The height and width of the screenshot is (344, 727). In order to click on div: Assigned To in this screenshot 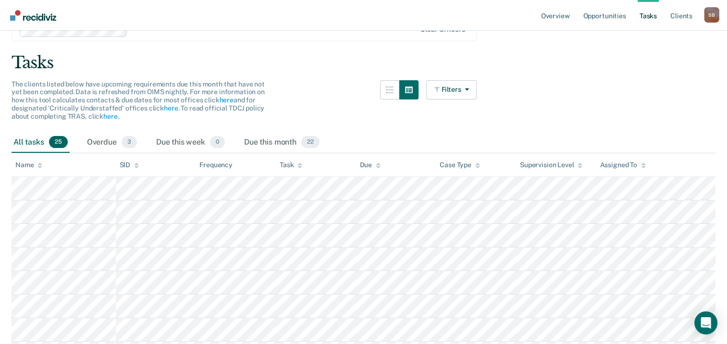, I will do `click(622, 165)`.